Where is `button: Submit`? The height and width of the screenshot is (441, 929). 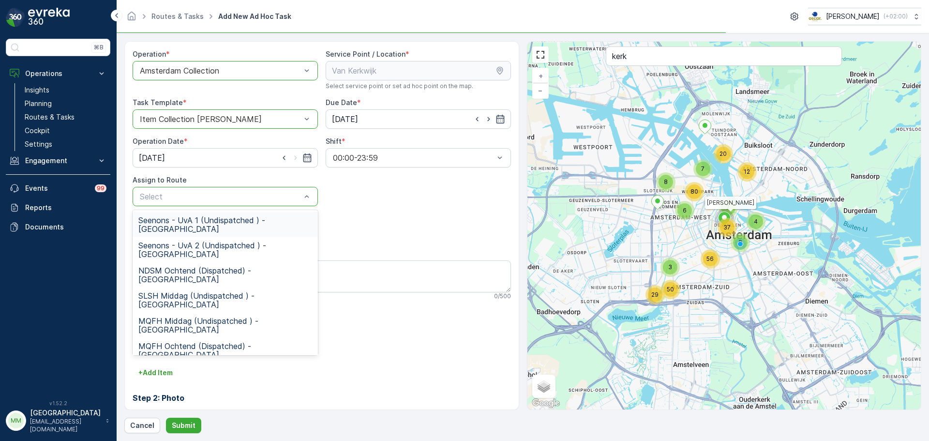
button: Submit is located at coordinates (183, 425).